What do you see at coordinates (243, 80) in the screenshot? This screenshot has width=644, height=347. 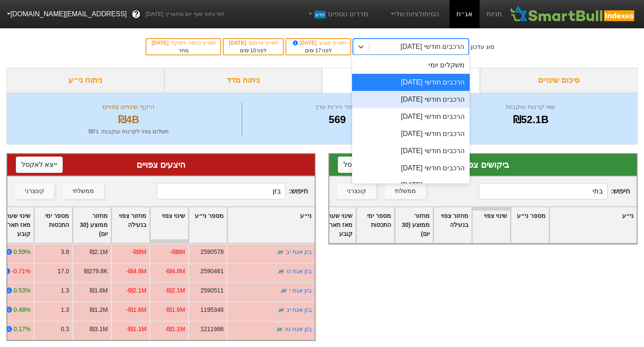 I see `div: ניתוח מדד` at bounding box center [243, 80].